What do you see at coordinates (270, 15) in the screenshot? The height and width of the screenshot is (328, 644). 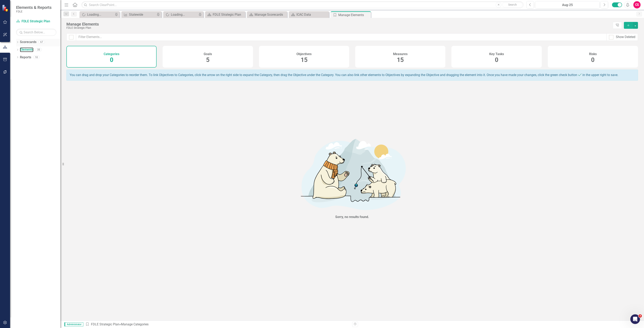 I see `div: Manage Scorecards` at bounding box center [270, 15].